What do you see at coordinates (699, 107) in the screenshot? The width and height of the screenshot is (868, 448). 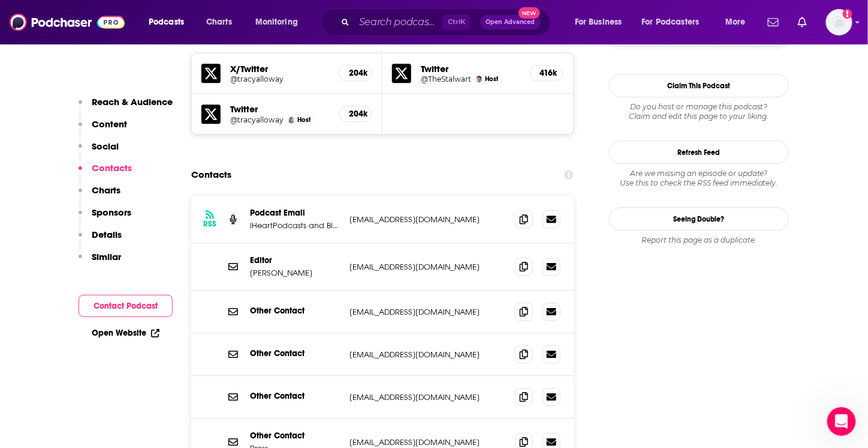 I see `span: Do you host or manage this podcast?` at bounding box center [699, 107].